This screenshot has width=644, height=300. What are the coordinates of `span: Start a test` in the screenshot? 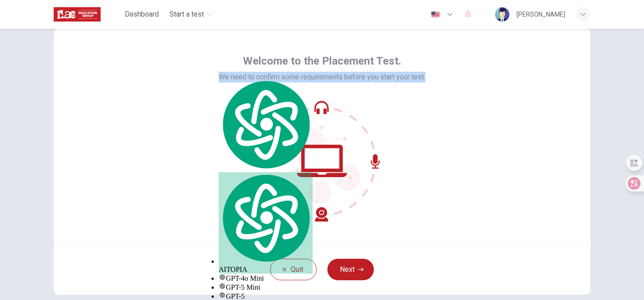 It's located at (186, 15).